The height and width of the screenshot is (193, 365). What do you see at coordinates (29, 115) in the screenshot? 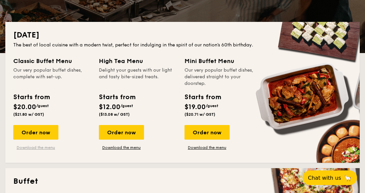
I see `span: ($21.80 w/ GST)` at bounding box center [29, 115].